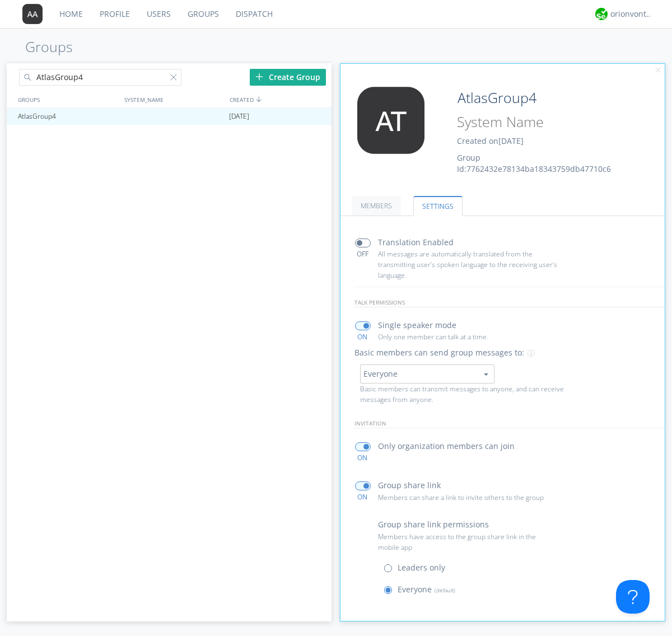  What do you see at coordinates (174, 99) in the screenshot?
I see `div: SYSTEM_NAME` at bounding box center [174, 99].